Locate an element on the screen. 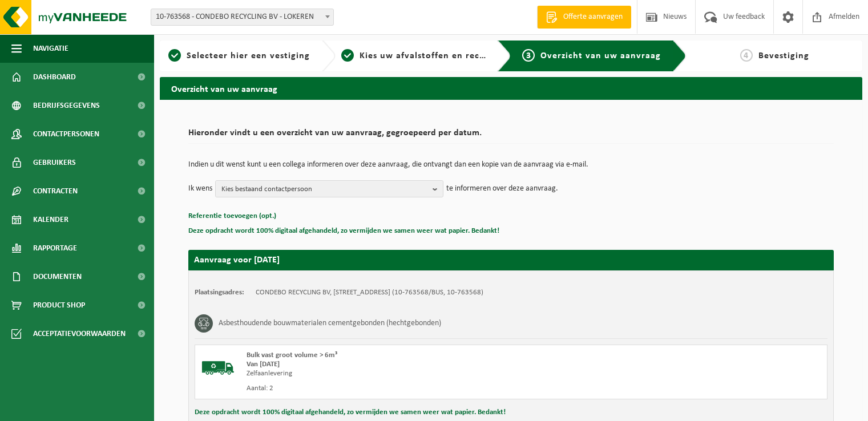  strong: Plaatsingsadres: is located at coordinates (219, 292).